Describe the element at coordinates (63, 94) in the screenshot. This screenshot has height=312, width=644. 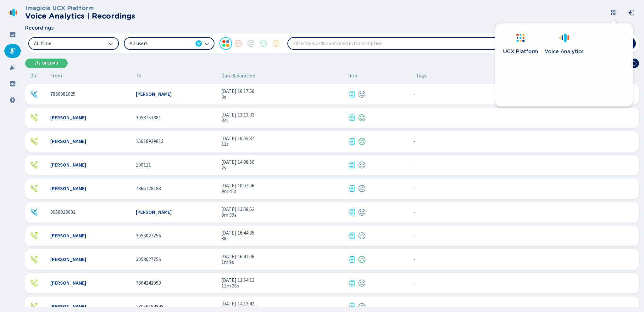
I see `span: 7866081025` at that location.